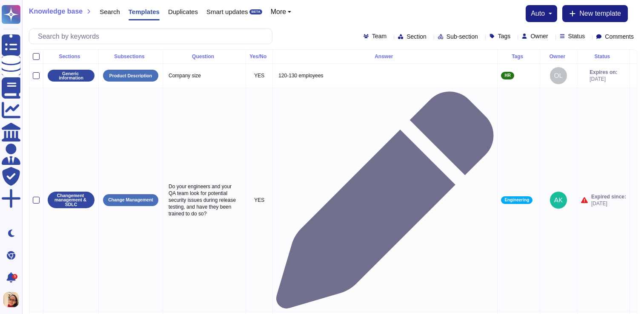 This screenshot has height=314, width=644. I want to click on span: Expired since:, so click(609, 197).